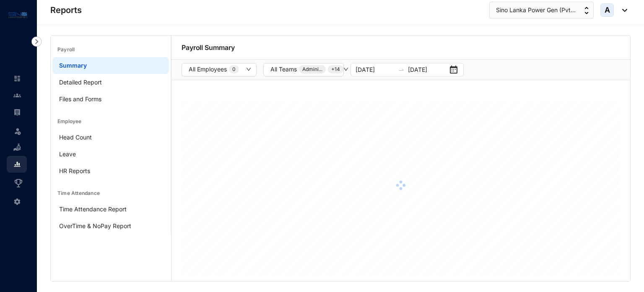  What do you see at coordinates (291, 47) in the screenshot?
I see `p: Payroll Summary` at bounding box center [291, 47].